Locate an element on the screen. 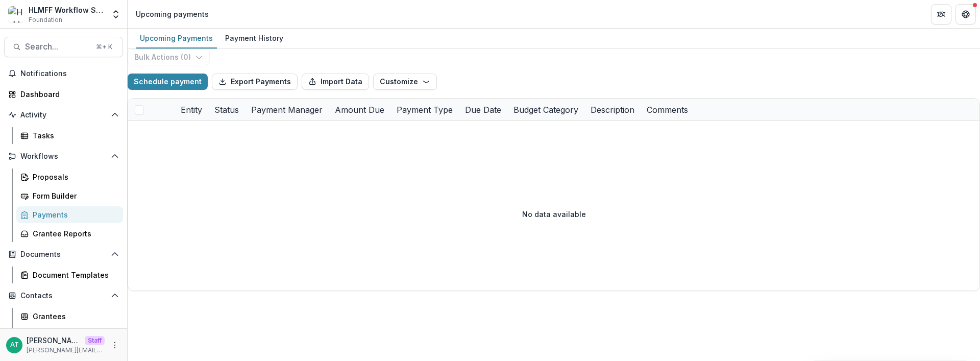 The height and width of the screenshot is (361, 980). a: Document Templates is located at coordinates (69, 275).